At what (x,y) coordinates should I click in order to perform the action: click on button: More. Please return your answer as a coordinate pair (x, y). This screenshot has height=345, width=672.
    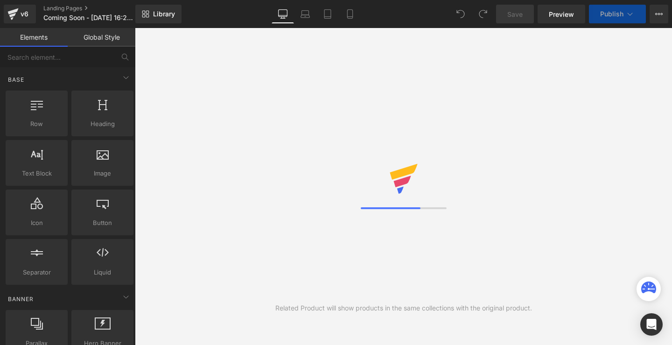
    Looking at the image, I should click on (659, 14).